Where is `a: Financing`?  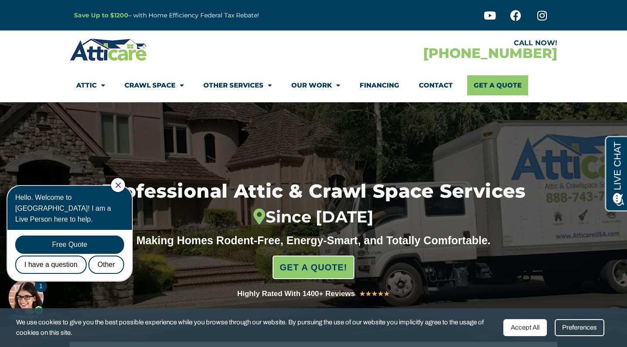
a: Financing is located at coordinates (379, 85).